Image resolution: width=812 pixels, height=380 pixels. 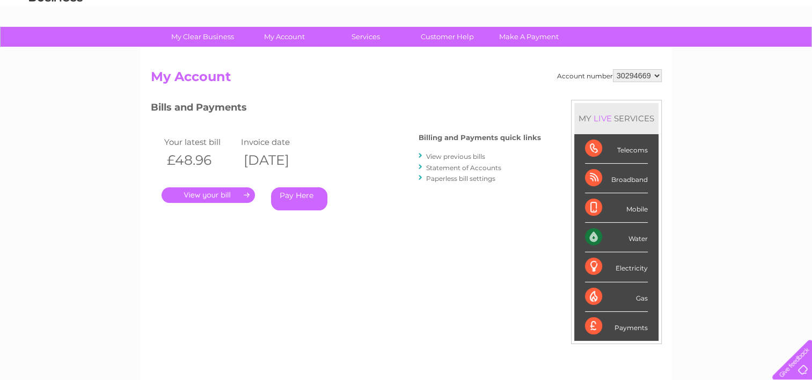 What do you see at coordinates (346, 109) in the screenshot?
I see `h3: Bills and Payments` at bounding box center [346, 109].